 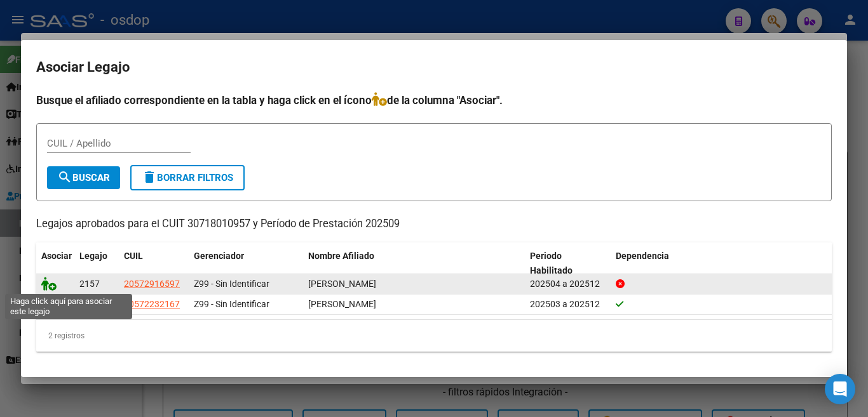 I want to click on span: ZAMPEDRI LEO BENJAMIN, so click(x=342, y=304).